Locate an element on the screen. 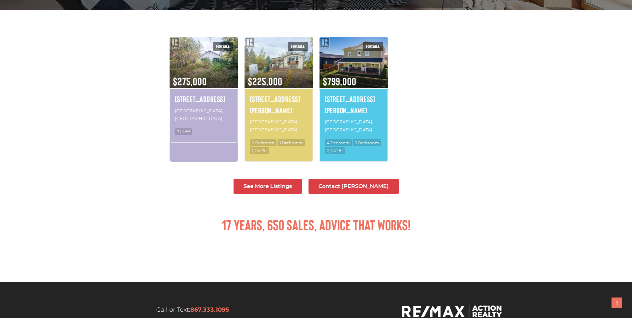 The image size is (632, 318). span: 1,220 ft is located at coordinates (260, 151).